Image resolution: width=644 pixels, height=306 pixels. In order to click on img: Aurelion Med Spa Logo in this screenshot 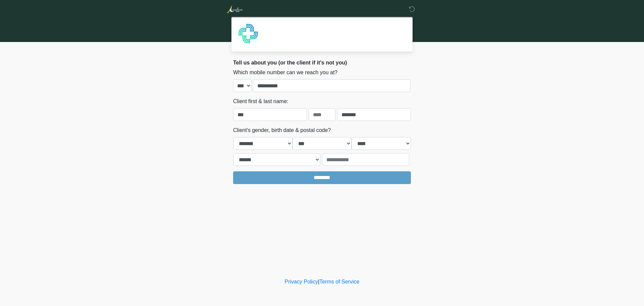, I will do `click(235, 9)`.